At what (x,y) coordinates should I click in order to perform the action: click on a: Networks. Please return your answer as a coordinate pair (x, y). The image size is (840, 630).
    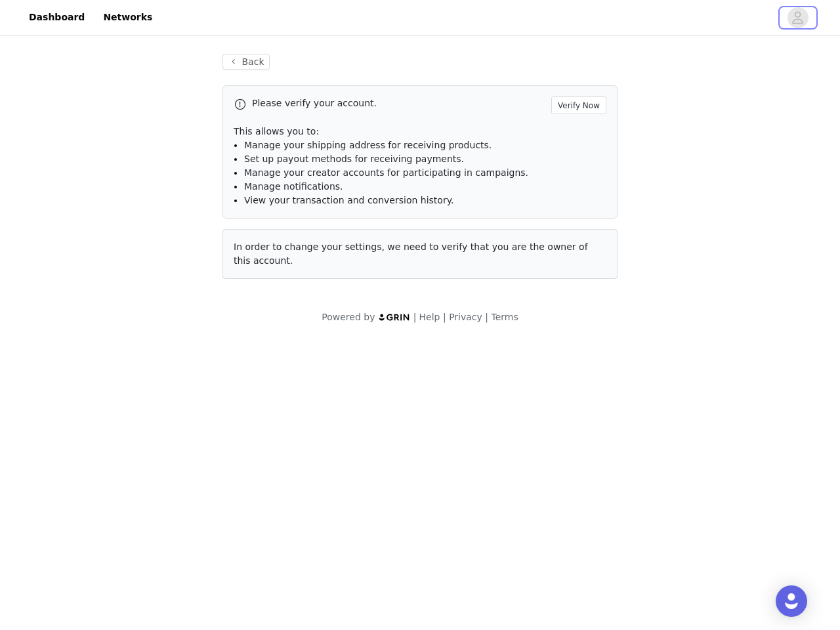
    Looking at the image, I should click on (127, 17).